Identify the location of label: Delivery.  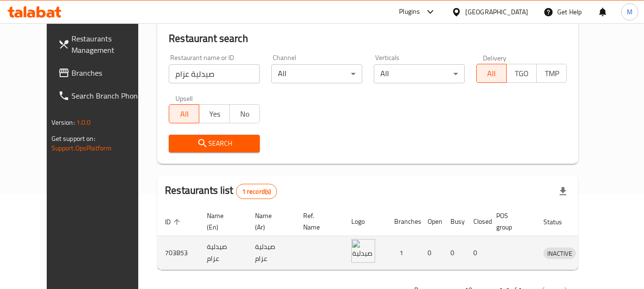
(495, 58).